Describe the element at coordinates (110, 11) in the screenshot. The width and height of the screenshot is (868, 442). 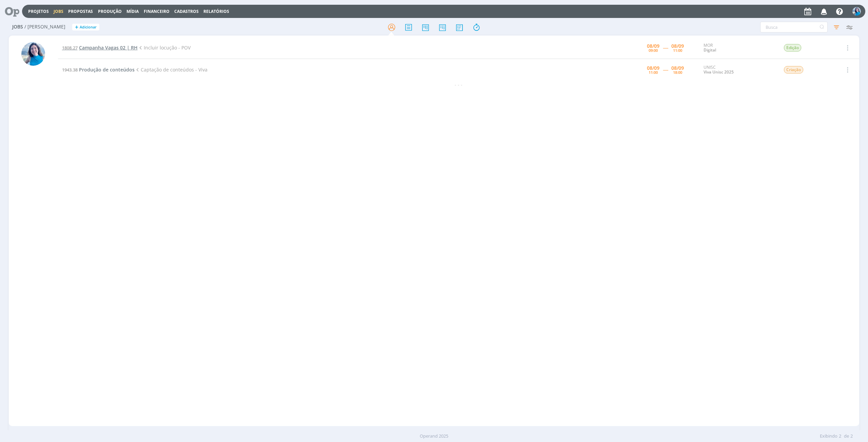
I see `a: Produção` at that location.